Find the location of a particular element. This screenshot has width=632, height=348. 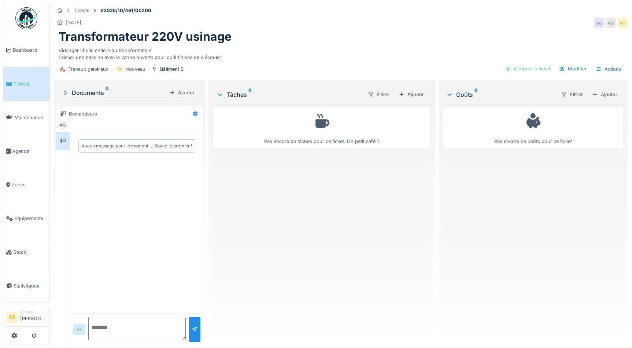

span: Zones is located at coordinates (29, 184).